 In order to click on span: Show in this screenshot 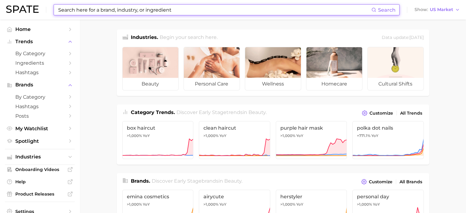, I will do `click(422, 10)`.